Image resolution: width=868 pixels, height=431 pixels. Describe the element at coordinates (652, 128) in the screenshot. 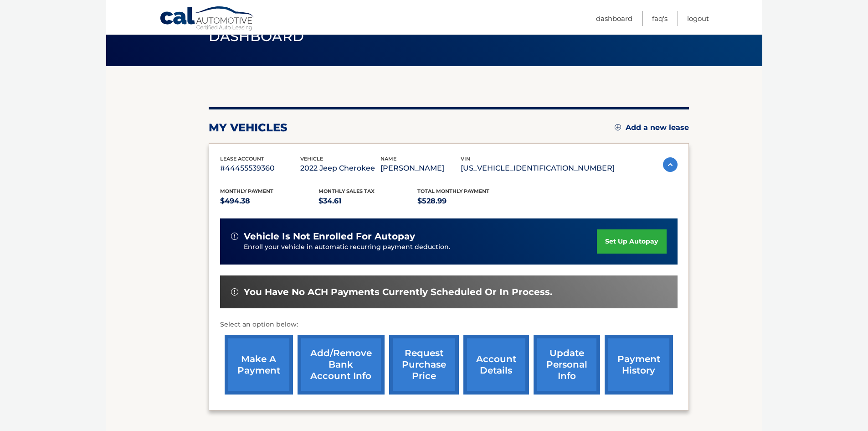

I see `a: Add a new lease` at that location.